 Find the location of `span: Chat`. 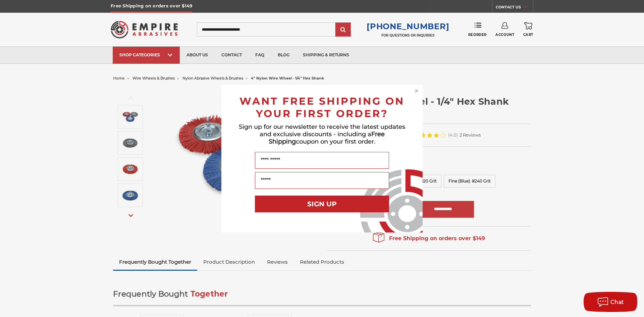

span: Chat is located at coordinates (617, 302).